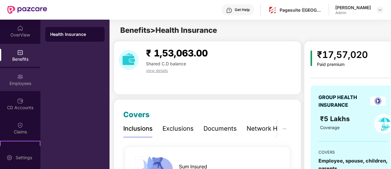 This screenshot has height=169, width=391. What do you see at coordinates (342, 64) in the screenshot?
I see `div: Paid premium` at bounding box center [342, 64].